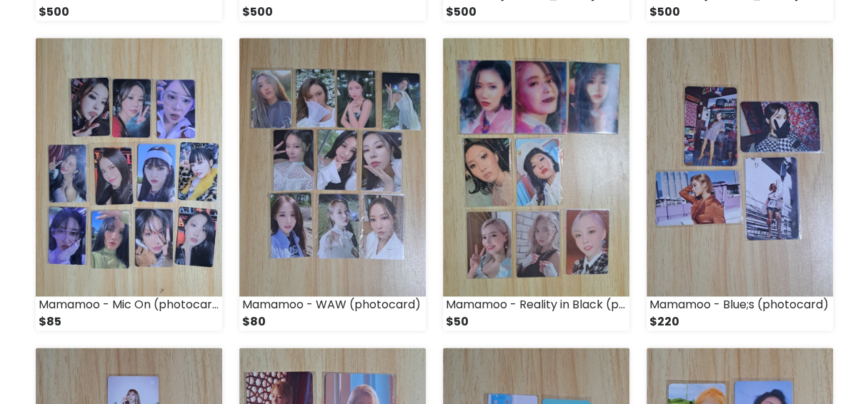  Describe the element at coordinates (129, 322) in the screenshot. I see `div: $85` at that location.